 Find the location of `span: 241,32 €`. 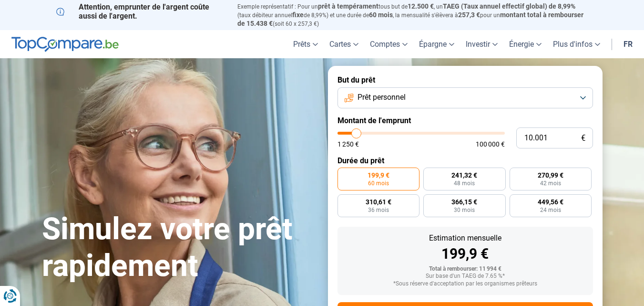

span: 241,32 € is located at coordinates (464, 175).